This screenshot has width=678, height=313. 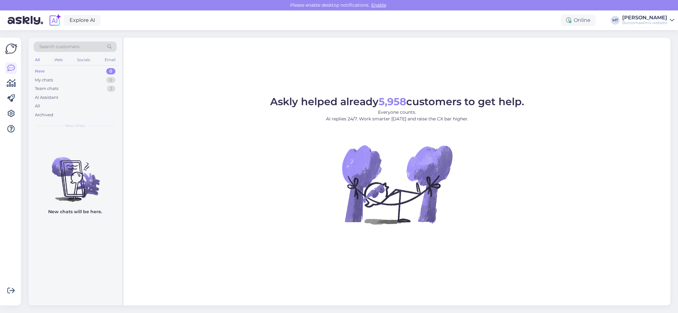 I want to click on img: No chats, so click(x=75, y=174).